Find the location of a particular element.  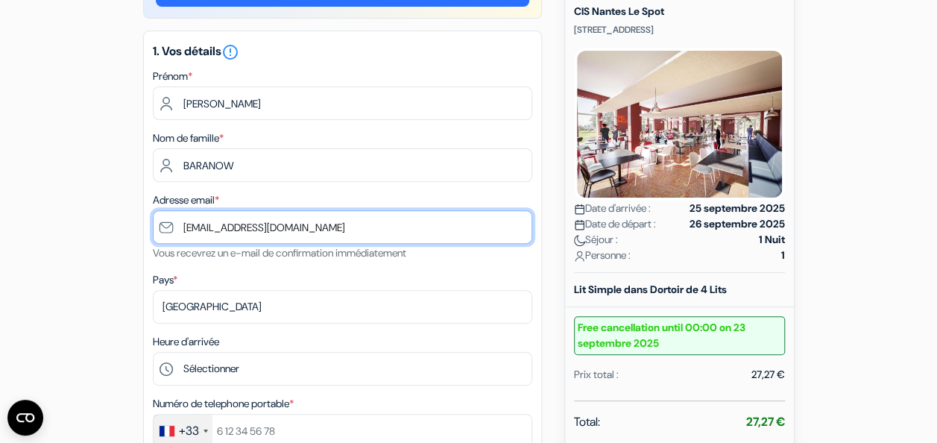

div: +33 is located at coordinates (189, 431).